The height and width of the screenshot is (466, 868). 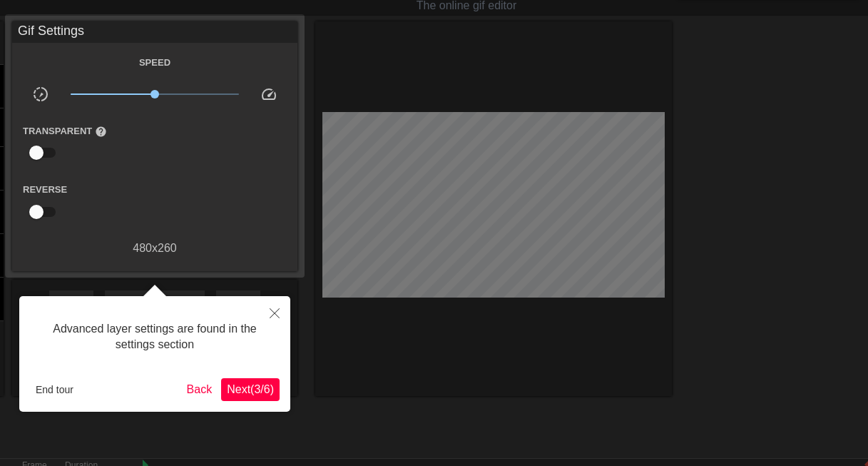 I want to click on button: End tour, so click(x=54, y=390).